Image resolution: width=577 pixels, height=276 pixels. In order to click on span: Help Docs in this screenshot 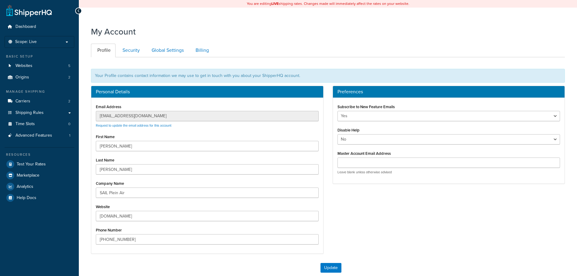, I will do `click(26, 198)`.